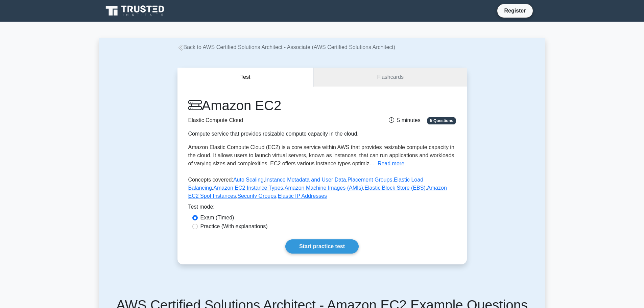  I want to click on h1: Amazon EC2, so click(276, 105).